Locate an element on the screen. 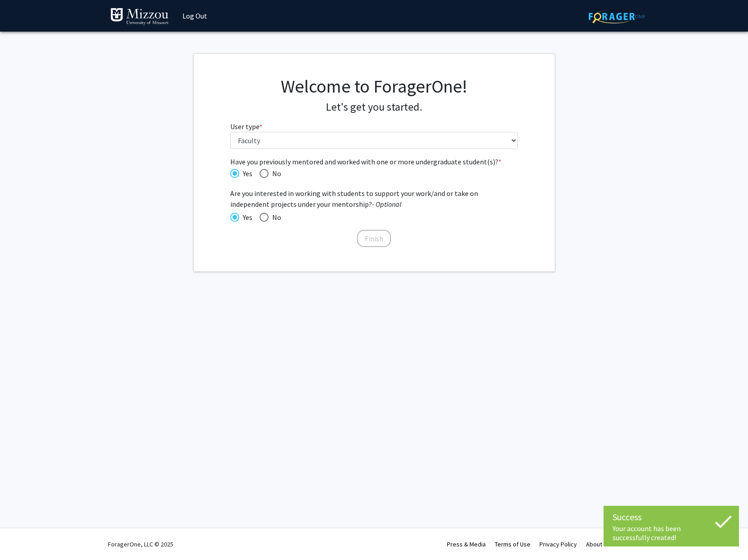 This screenshot has height=560, width=748. h4: Let's get you started. is located at coordinates (374, 107).